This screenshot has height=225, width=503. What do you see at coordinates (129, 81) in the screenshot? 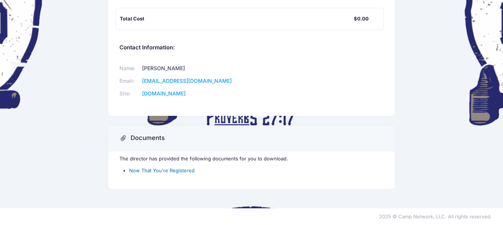
I see `td: Email:` at bounding box center [129, 81].